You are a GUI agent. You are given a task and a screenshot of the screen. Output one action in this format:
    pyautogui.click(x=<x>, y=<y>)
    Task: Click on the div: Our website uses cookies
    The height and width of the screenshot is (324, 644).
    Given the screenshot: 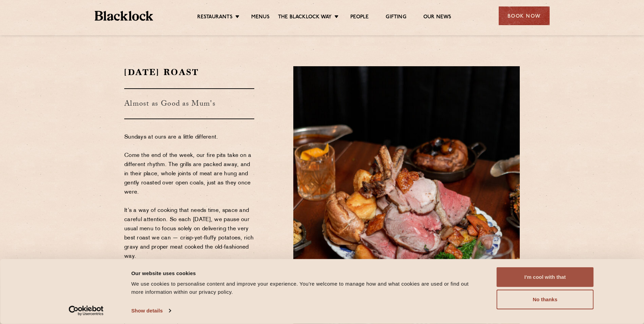 What is the action you would take?
    pyautogui.click(x=306, y=273)
    